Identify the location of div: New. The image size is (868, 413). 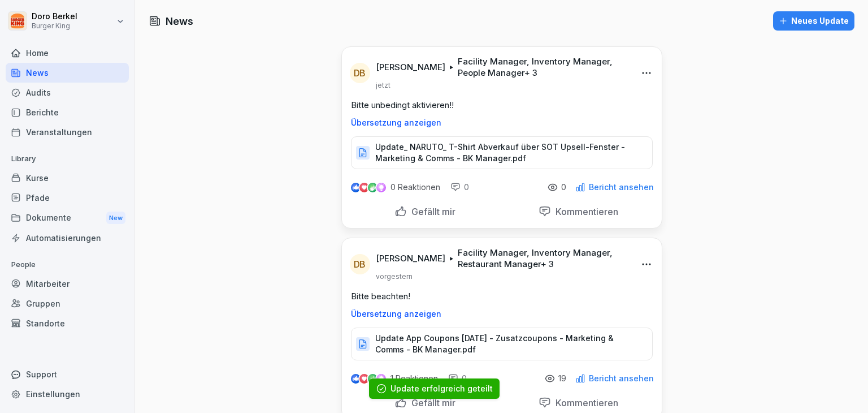
(116, 217).